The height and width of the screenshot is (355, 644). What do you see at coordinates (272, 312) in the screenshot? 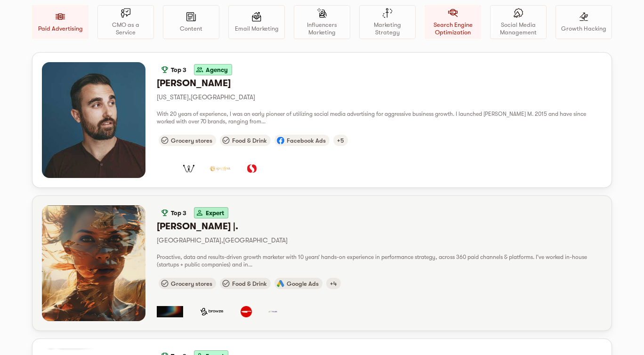
I see `div: TELUS (B2C+B2B) ~ YoY Revenue +20%` at bounding box center [272, 312].